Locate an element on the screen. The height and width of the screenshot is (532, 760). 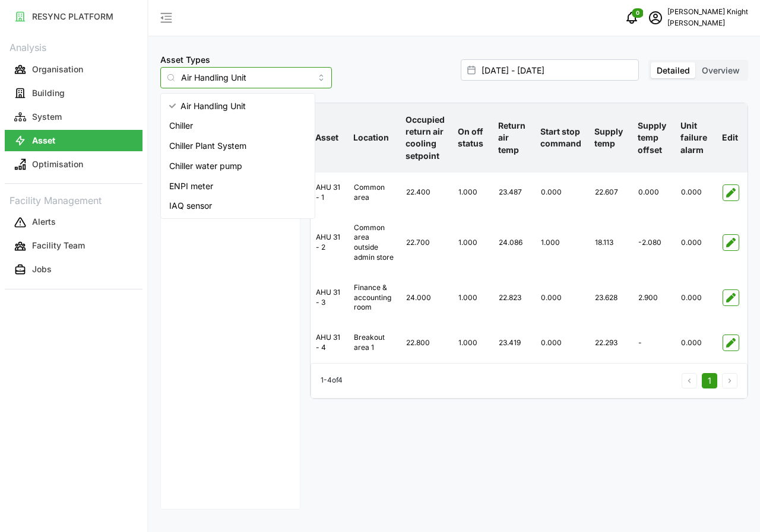
p: Location is located at coordinates (375, 138).